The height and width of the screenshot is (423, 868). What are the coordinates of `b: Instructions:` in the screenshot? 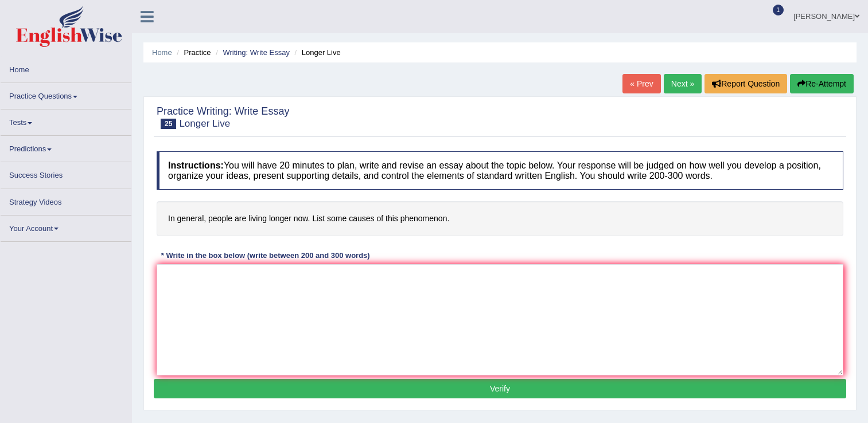 It's located at (195, 165).